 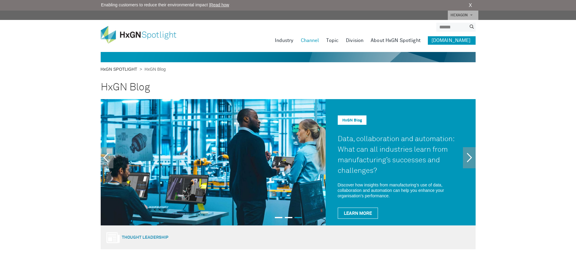 What do you see at coordinates (333, 41) in the screenshot?
I see `a: Topic` at bounding box center [333, 41].